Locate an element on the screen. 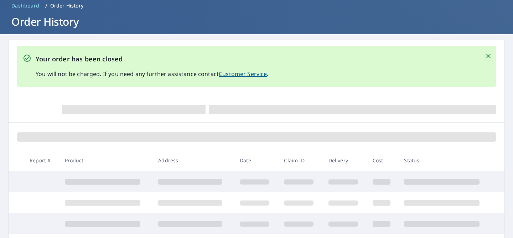  th: Product is located at coordinates (106, 160).